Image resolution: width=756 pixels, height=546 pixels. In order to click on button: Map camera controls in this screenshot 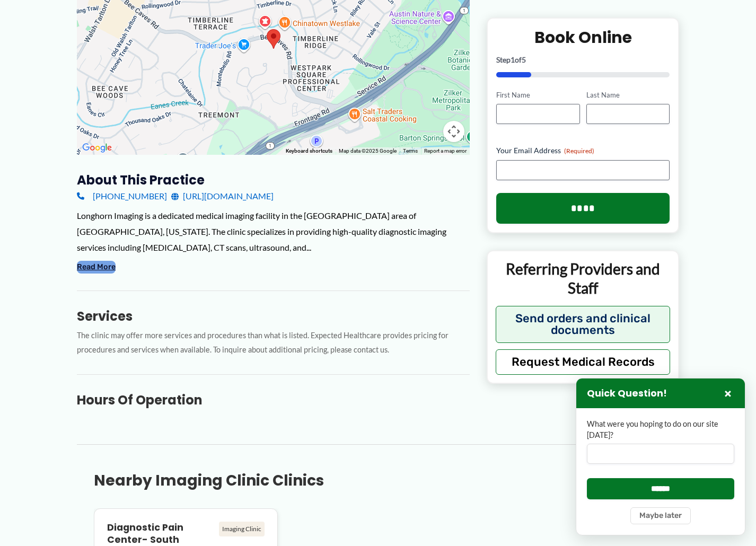, I will do `click(454, 132)`.